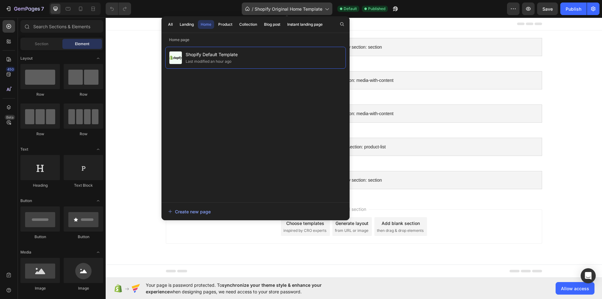 This screenshot has height=299, width=602. I want to click on button: Landing, so click(187, 24).